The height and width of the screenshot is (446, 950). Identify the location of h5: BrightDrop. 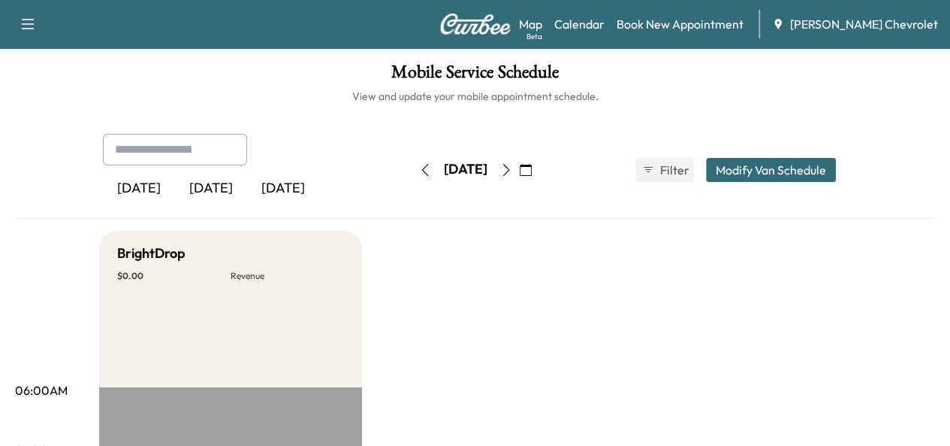
(151, 253).